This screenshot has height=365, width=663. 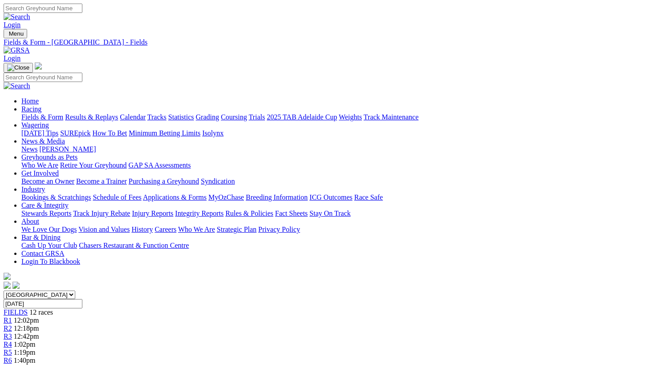 What do you see at coordinates (31, 109) in the screenshot?
I see `a: Racing` at bounding box center [31, 109].